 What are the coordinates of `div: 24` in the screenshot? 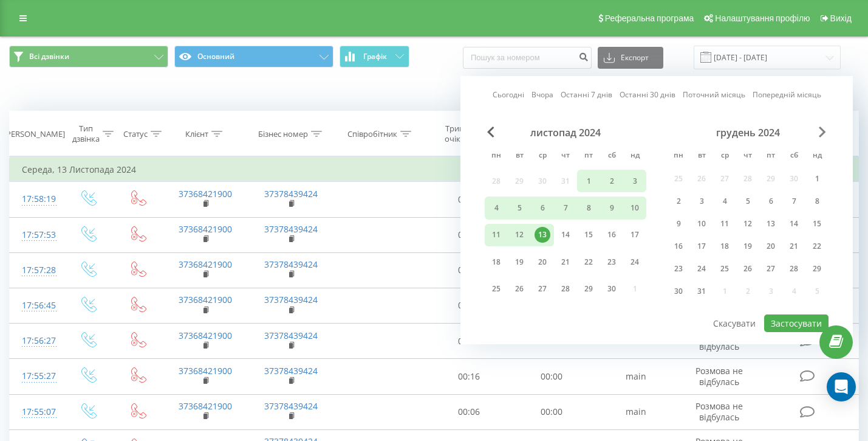 It's located at (635, 262).